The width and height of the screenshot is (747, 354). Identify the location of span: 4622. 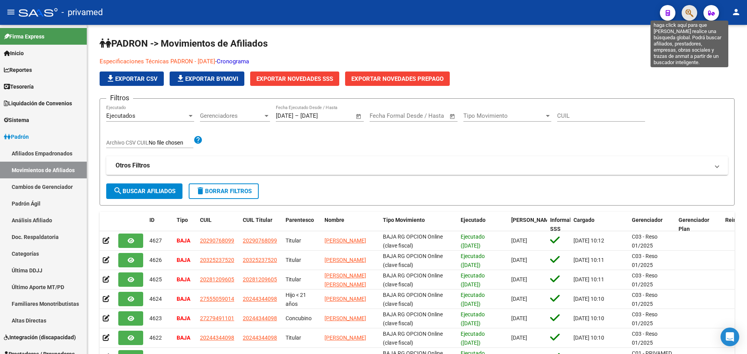
(156, 338).